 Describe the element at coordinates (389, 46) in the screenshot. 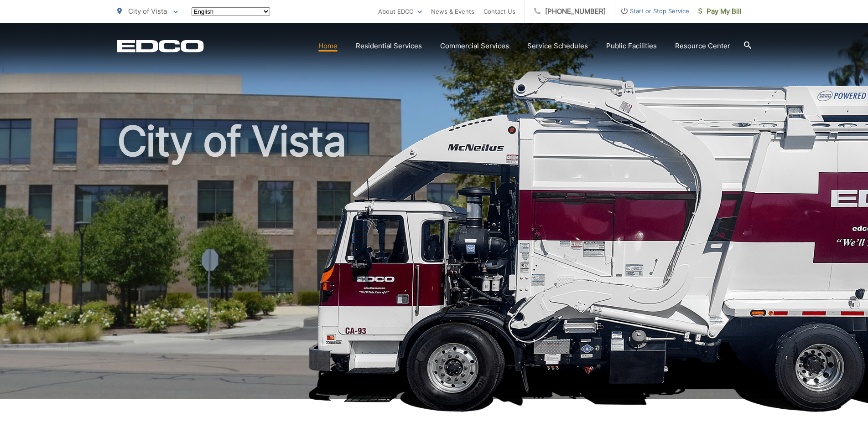

I see `a: Residential Services` at that location.